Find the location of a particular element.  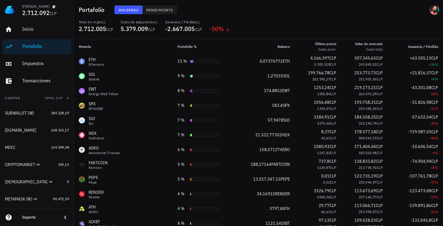

div: SUBWALLET (W) is located at coordinates (19, 113).